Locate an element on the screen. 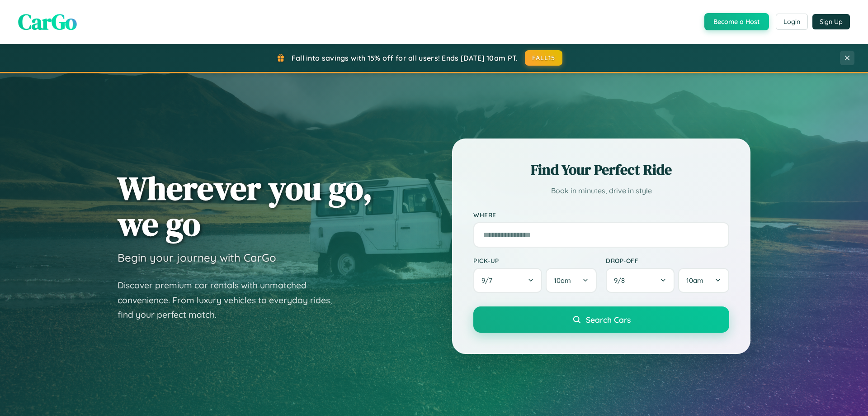 This screenshot has width=868, height=416. span: 9 / 7 is located at coordinates (489, 280).